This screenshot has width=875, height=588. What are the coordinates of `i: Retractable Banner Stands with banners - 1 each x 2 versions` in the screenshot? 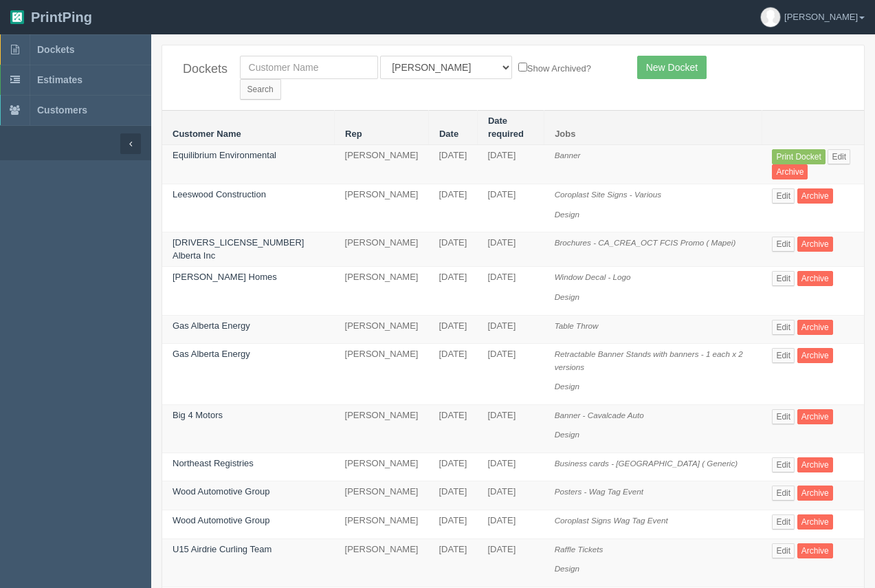 It's located at (649, 360).